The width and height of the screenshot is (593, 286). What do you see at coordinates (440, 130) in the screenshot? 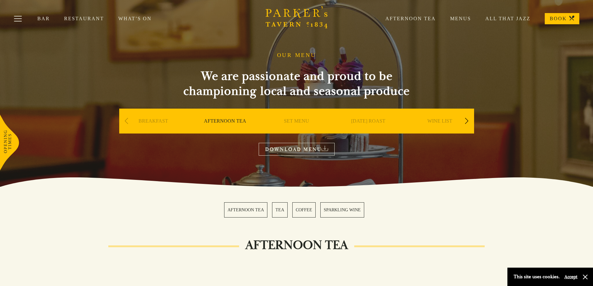
I see `a: WINE LIST` at bounding box center [440, 130].